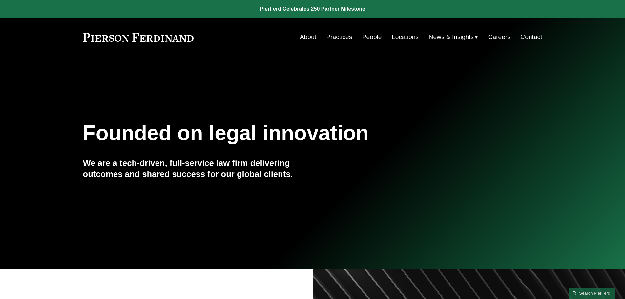  I want to click on a: Search this site, so click(591, 293).